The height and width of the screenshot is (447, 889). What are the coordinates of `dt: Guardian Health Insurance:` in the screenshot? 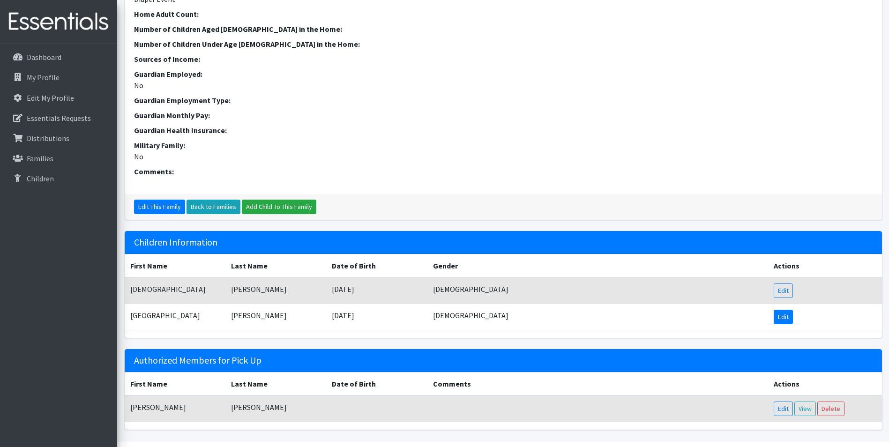 It's located at (504, 130).